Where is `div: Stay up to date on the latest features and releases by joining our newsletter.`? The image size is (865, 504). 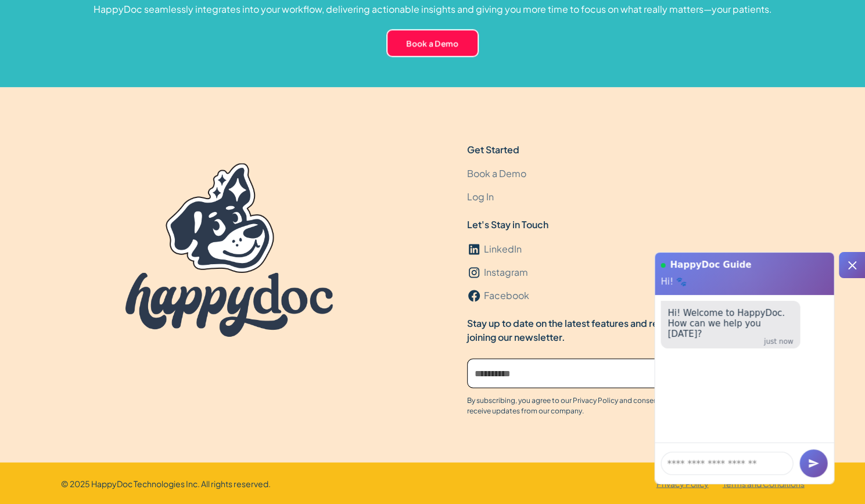
div: Stay up to date on the latest features and releases by joining our newsletter. is located at coordinates (583, 331).